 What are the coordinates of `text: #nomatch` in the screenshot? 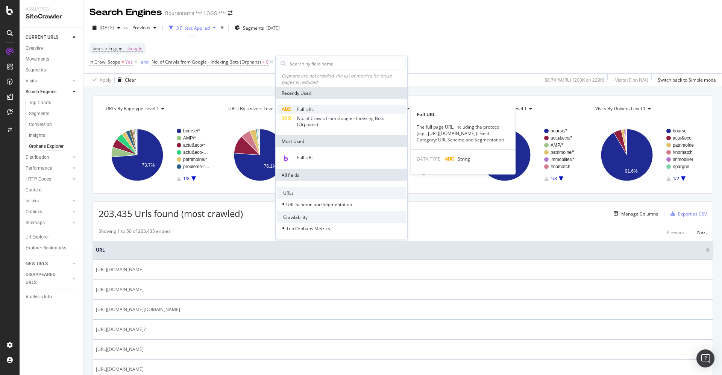 It's located at (683, 152).